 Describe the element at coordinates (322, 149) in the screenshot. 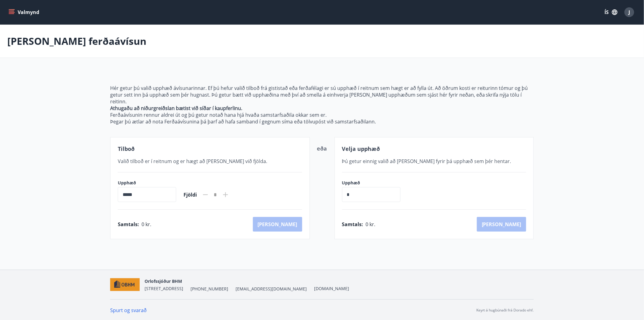

I see `span: eða` at that location.